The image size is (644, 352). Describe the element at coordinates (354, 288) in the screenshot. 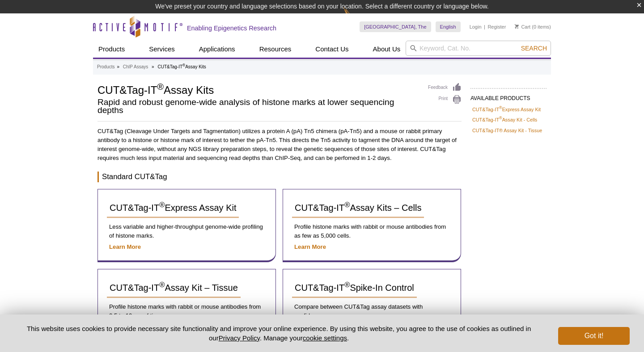

I see `span: CUT&Tag-IT Spike-In Control` at that location.